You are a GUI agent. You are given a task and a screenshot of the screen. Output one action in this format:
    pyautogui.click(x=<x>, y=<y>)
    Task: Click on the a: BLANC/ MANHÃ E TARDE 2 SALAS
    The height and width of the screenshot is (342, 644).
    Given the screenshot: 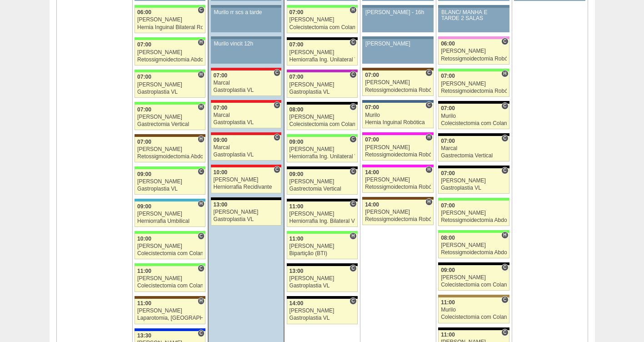 What is the action you would take?
    pyautogui.click(x=474, y=20)
    